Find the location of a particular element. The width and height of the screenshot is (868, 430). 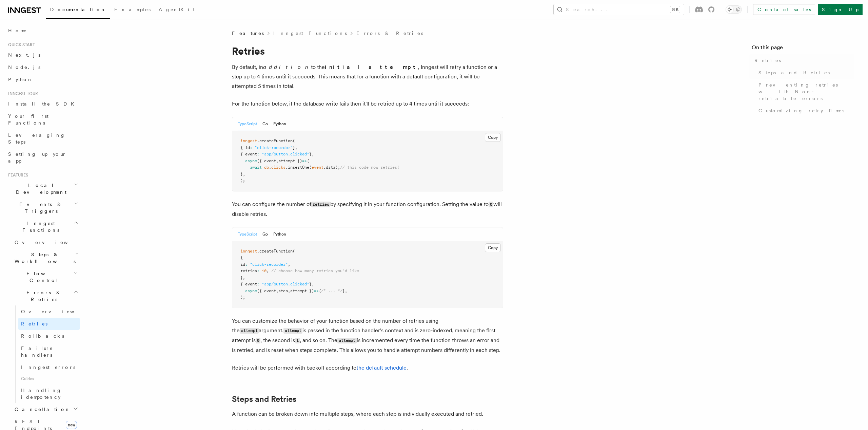

a: Node.js is located at coordinates (42, 67).